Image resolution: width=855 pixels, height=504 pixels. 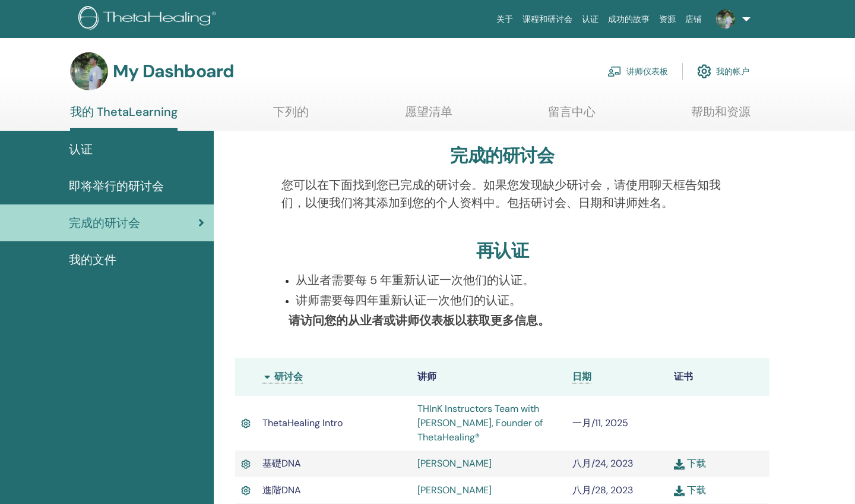 What do you see at coordinates (503, 194) in the screenshot?
I see `p: 您可以在下面找到您已完成的研讨会。如果您发现缺少研讨会，请使用聊天框告知我们，以便我们将其添加到您的个人资料中。包括研讨会、日期和讲师姓名。` at bounding box center [503, 194].